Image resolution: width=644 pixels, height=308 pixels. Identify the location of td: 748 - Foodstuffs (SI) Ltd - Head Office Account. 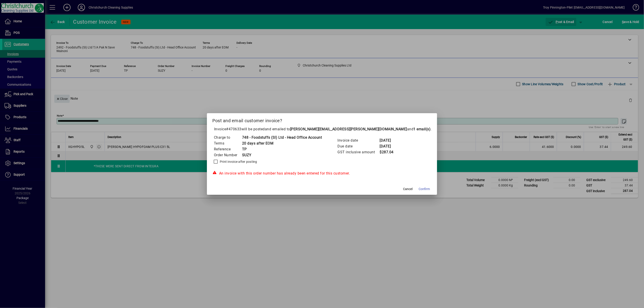
(282, 137).